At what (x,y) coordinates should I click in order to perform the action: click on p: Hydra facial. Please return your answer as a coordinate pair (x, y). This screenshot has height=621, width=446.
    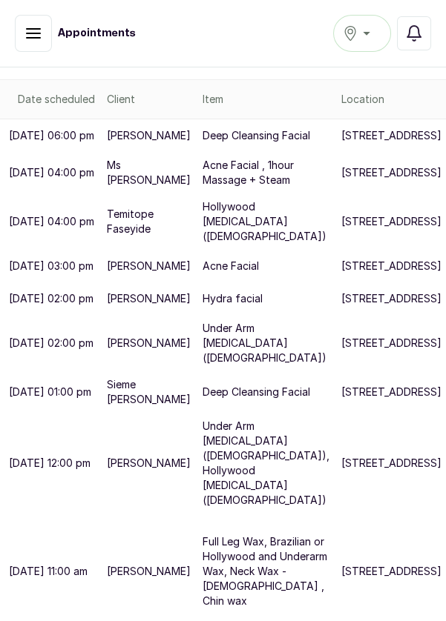
    Looking at the image, I should click on (232, 299).